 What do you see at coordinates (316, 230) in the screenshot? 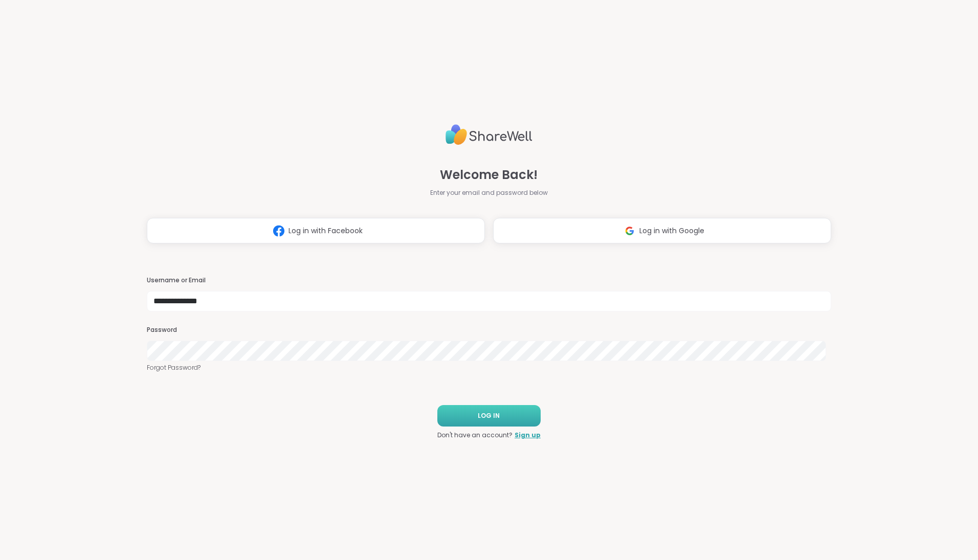
I see `button: Log in with Facebook` at bounding box center [316, 230].